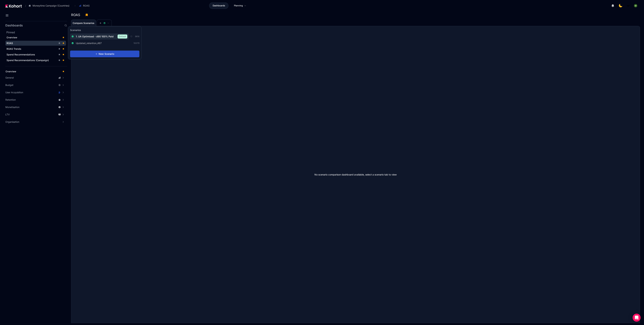 The height and width of the screenshot is (325, 644). What do you see at coordinates (88, 43) in the screenshot?
I see `button: Updated_retention_467` at bounding box center [88, 43].